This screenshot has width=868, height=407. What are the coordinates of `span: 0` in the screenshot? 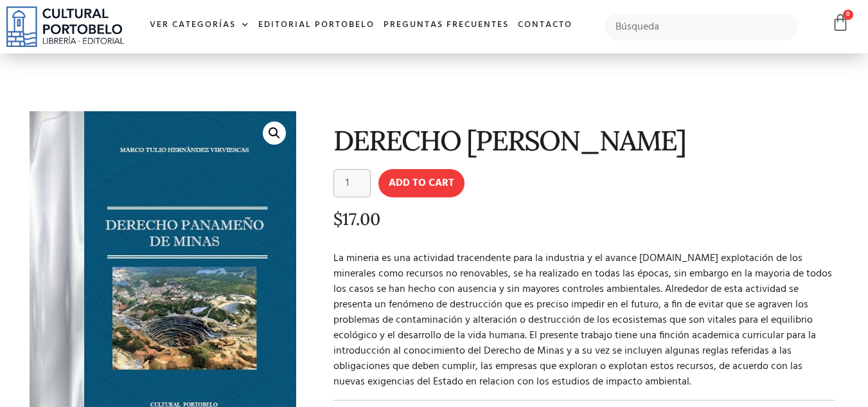 It's located at (849, 15).